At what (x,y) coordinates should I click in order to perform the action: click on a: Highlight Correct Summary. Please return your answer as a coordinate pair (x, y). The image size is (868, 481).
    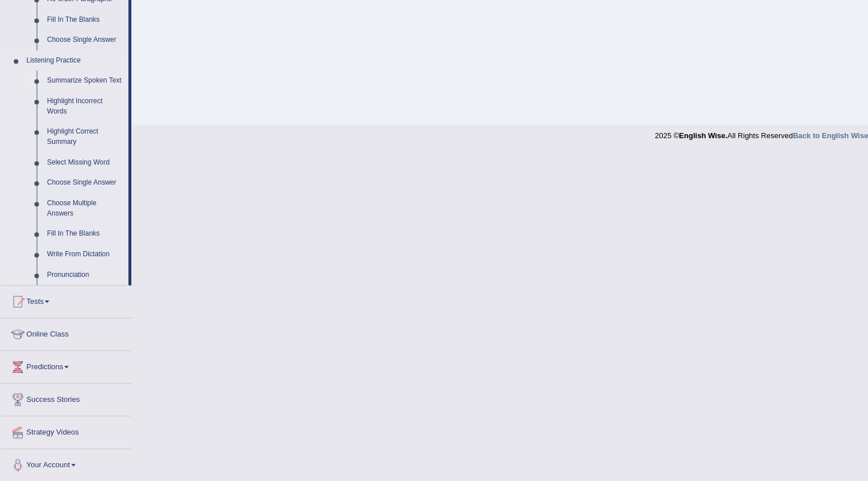
    Looking at the image, I should click on (85, 136).